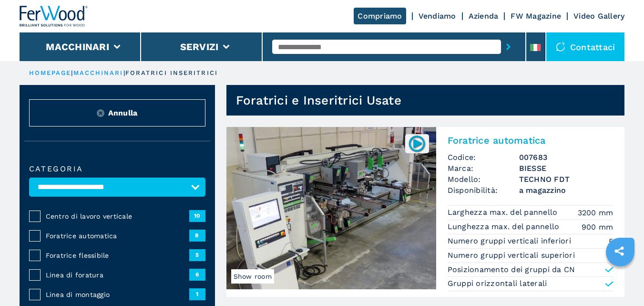 The image size is (644, 306). What do you see at coordinates (504, 213) in the screenshot?
I see `p: Larghezza max. del pannello` at bounding box center [504, 213].